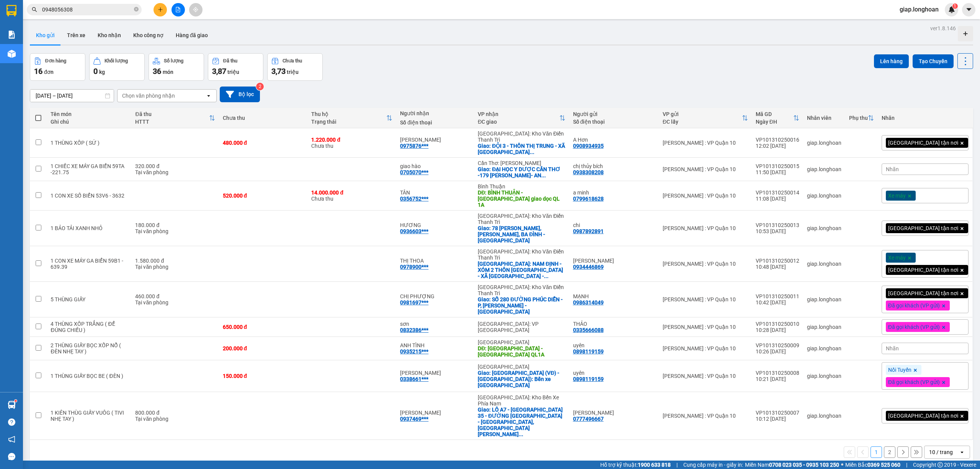  Describe the element at coordinates (435, 324) in the screenshot. I see `div: sơn` at that location.